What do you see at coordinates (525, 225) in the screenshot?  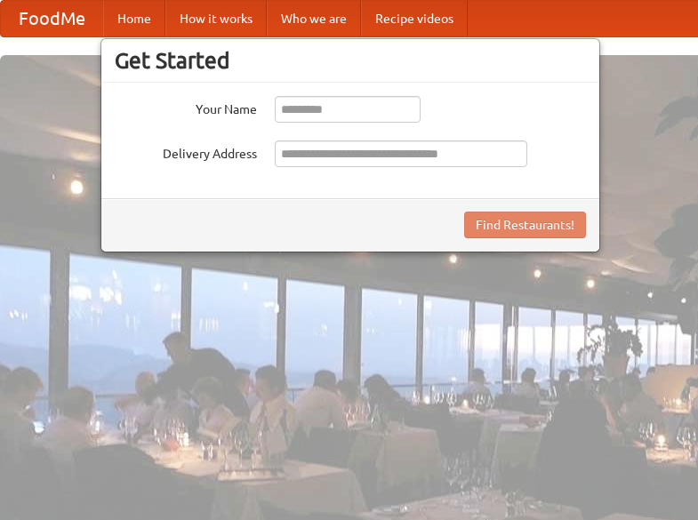 I see `button: Find Restaurants!` at bounding box center [525, 225].